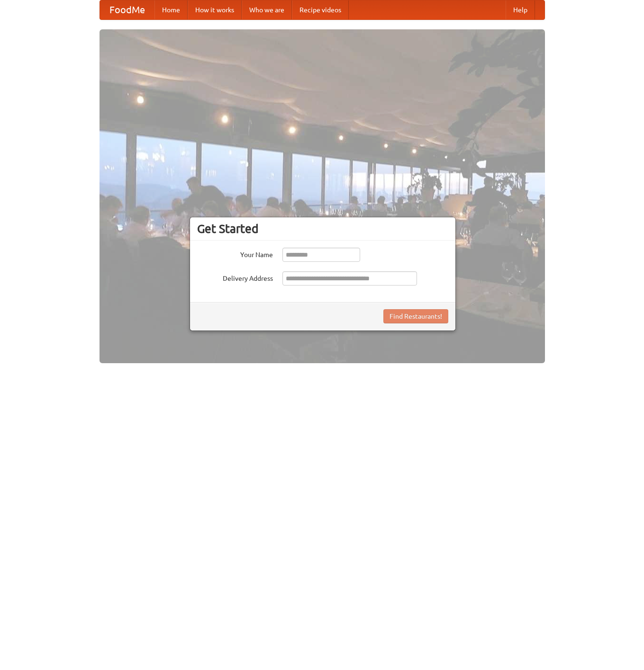 The image size is (644, 670). Describe the element at coordinates (520, 10) in the screenshot. I see `a: Help` at that location.